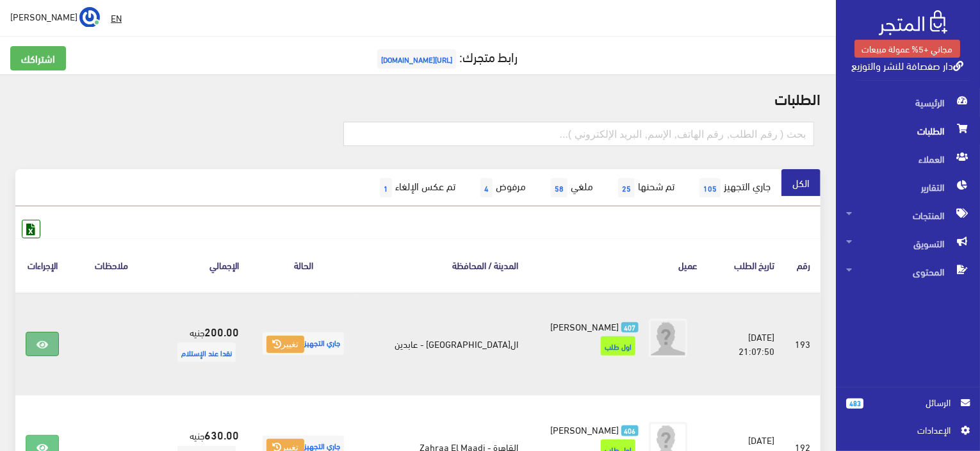 This screenshot has height=451, width=980. I want to click on a: 483 الرسائل, so click(907, 409).